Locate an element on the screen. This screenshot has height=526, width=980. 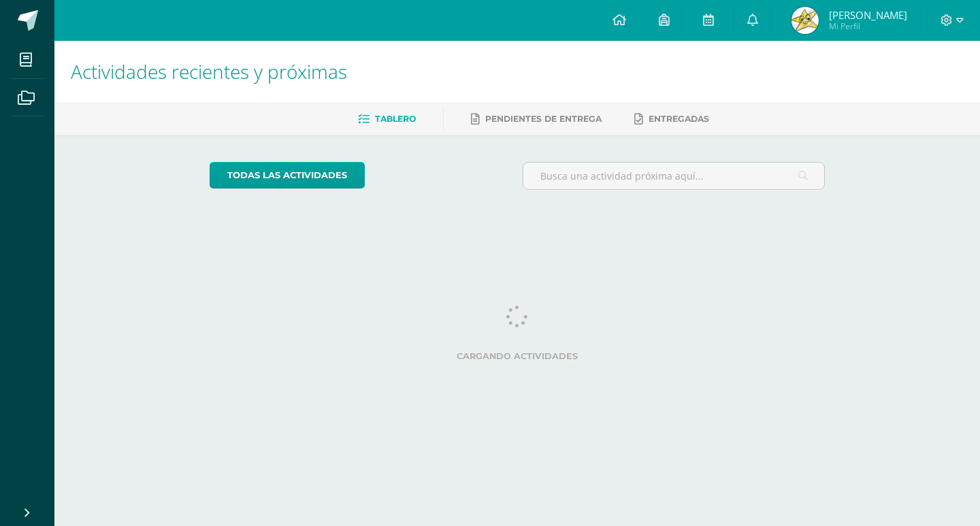
span: Entregadas is located at coordinates (679, 118).